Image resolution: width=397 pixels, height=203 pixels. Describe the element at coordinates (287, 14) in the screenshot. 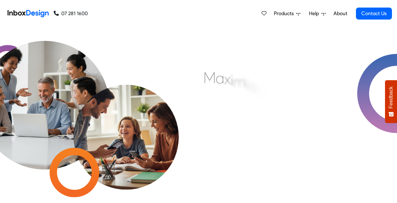

I see `a: Products` at that location.